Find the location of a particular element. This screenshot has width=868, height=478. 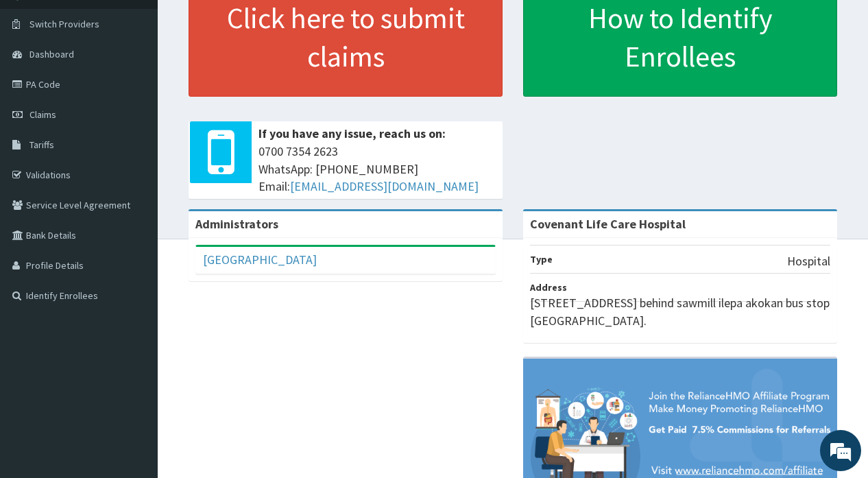

b: Administrators is located at coordinates (237, 224).